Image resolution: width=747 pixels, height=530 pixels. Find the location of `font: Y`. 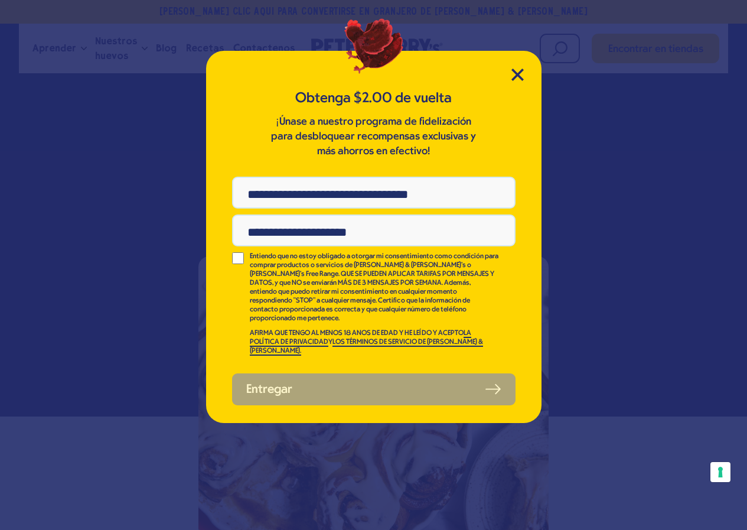

font: Y is located at coordinates (330, 342).